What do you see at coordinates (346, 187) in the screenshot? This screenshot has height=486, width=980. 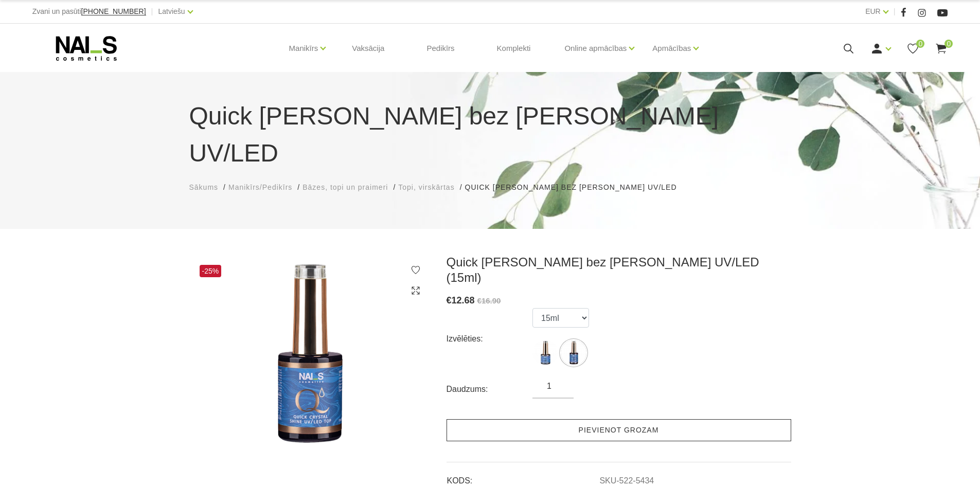 I see `span: Bāzes, topi un praimeri` at bounding box center [346, 187].